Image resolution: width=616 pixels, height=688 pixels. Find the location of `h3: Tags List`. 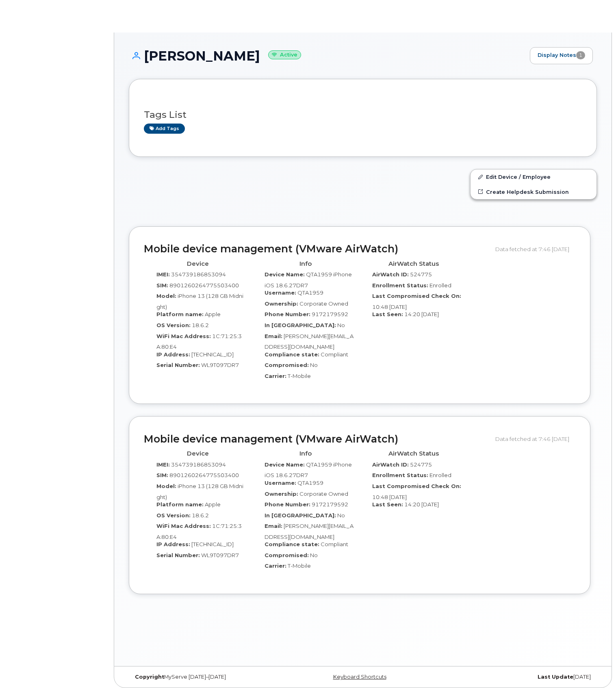

h3: Tags List is located at coordinates (363, 115).